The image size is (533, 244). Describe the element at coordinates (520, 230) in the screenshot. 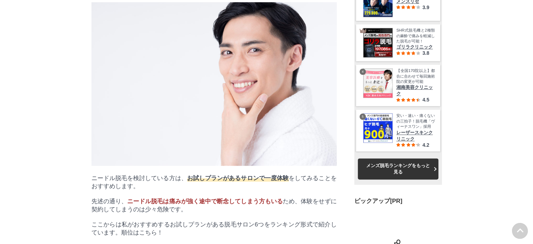

I see `img: PAGE UP` at that location.